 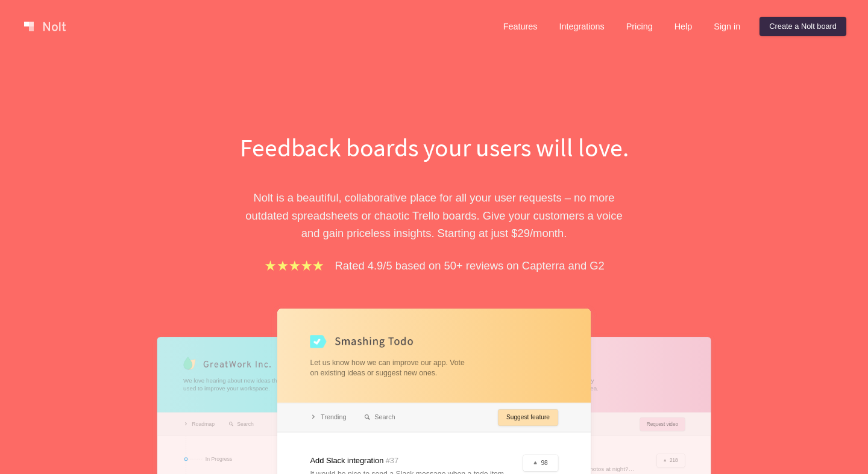 What do you see at coordinates (434, 216) in the screenshot?
I see `p: Nolt is a beautiful, collaborative place for all your user requests – no more outdated spreadshee...` at bounding box center [434, 216].